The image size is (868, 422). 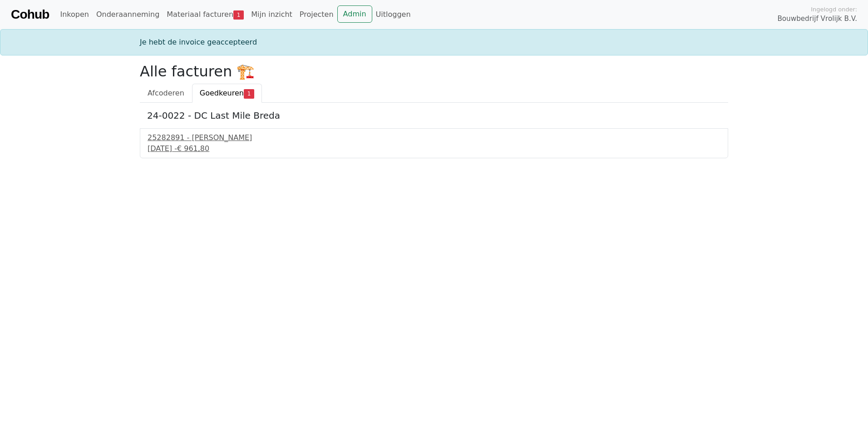 What do you see at coordinates (193, 148) in the screenshot?
I see `span: € 961,80` at bounding box center [193, 148].